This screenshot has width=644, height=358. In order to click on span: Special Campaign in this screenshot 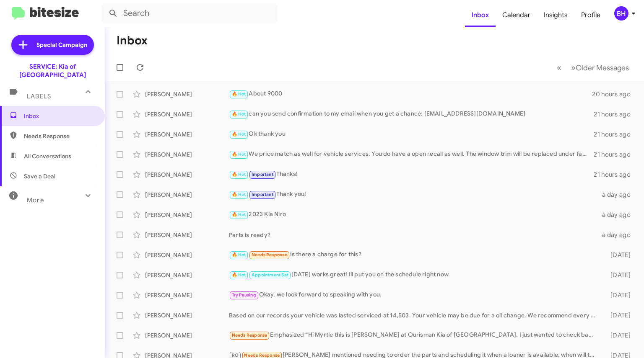, I will do `click(62, 45)`.